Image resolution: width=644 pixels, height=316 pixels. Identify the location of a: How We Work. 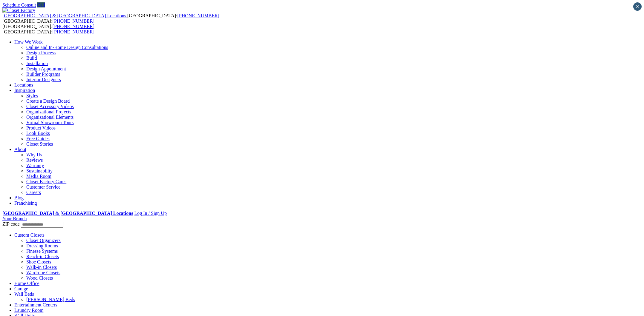
(28, 42).